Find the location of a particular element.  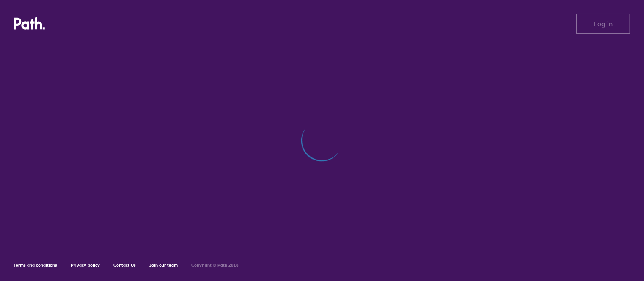

span: Log in is located at coordinates (603, 24).